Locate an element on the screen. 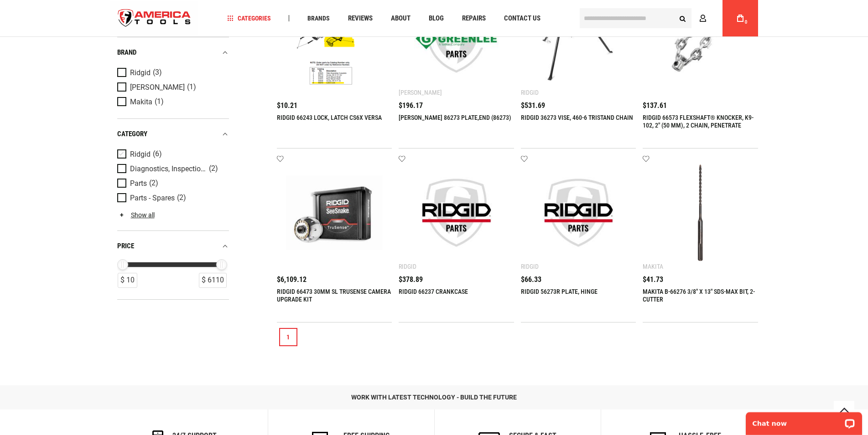 The width and height of the screenshot is (868, 435). span: About is located at coordinates (401, 18).